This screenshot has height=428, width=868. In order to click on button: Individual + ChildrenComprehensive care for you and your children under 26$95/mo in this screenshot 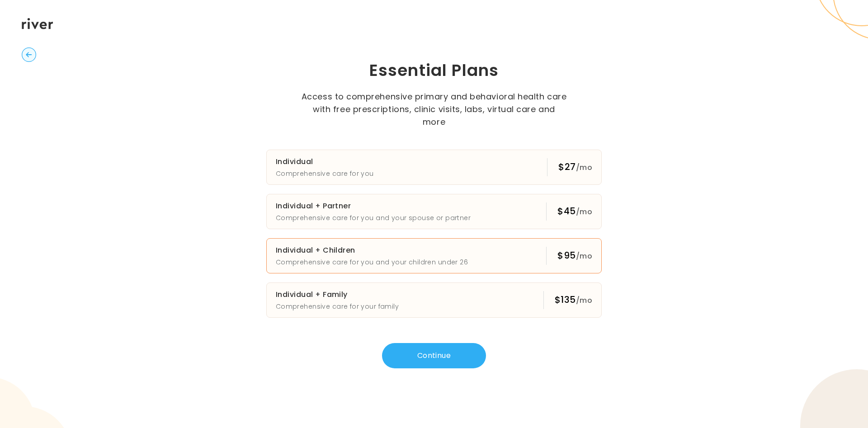, I will do `click(434, 256)`.